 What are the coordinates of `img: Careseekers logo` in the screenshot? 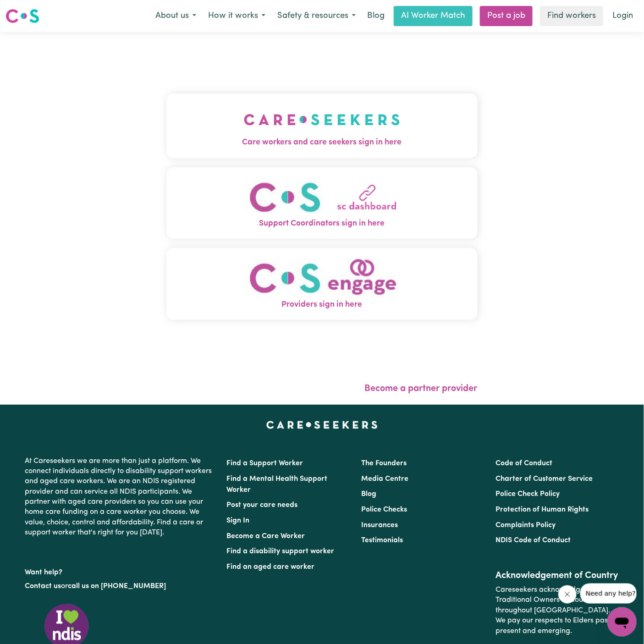 It's located at (22, 16).